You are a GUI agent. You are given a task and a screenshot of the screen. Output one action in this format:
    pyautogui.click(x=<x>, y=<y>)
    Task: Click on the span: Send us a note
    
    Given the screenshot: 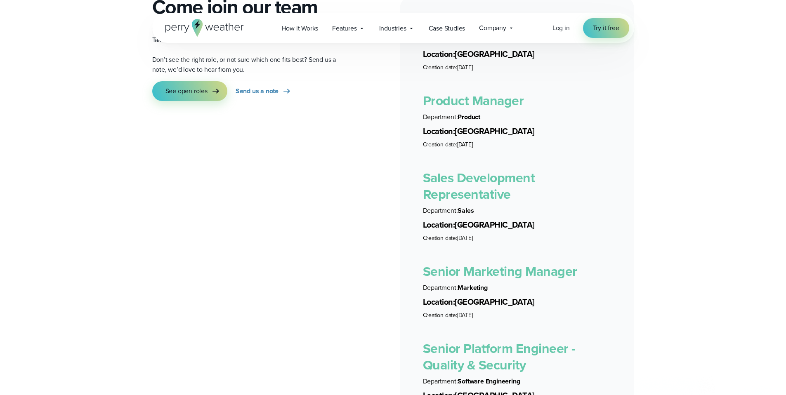 What is the action you would take?
    pyautogui.click(x=257, y=91)
    